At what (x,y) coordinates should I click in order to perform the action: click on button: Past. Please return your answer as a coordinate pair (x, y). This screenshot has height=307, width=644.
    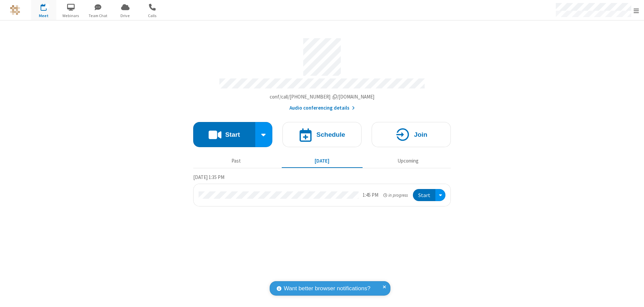
    Looking at the image, I should click on (236, 161).